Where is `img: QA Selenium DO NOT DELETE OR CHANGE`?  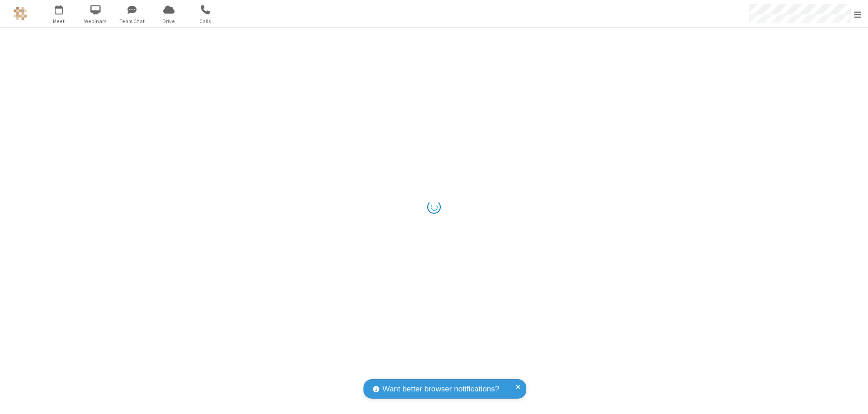 img: QA Selenium DO NOT DELETE OR CHANGE is located at coordinates (20, 14).